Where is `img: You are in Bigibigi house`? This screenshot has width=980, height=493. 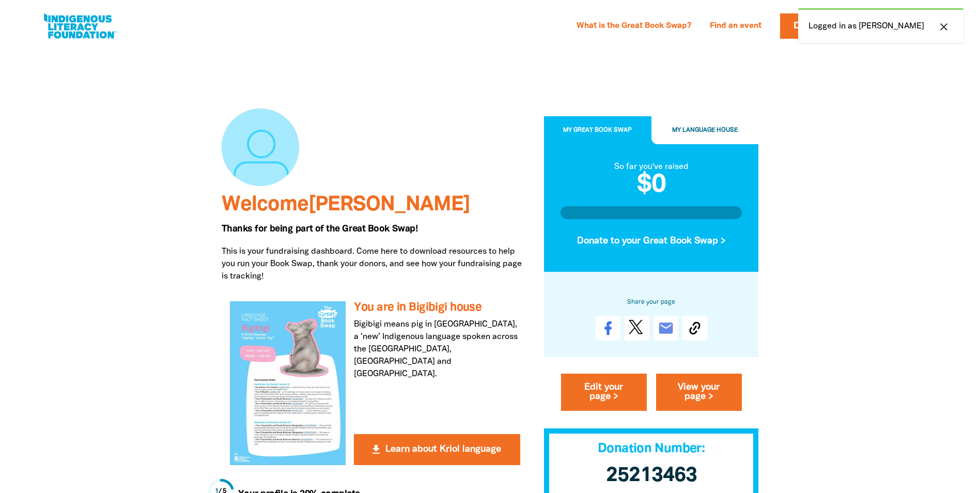
img: You are in Bigibigi house is located at coordinates (288, 383).